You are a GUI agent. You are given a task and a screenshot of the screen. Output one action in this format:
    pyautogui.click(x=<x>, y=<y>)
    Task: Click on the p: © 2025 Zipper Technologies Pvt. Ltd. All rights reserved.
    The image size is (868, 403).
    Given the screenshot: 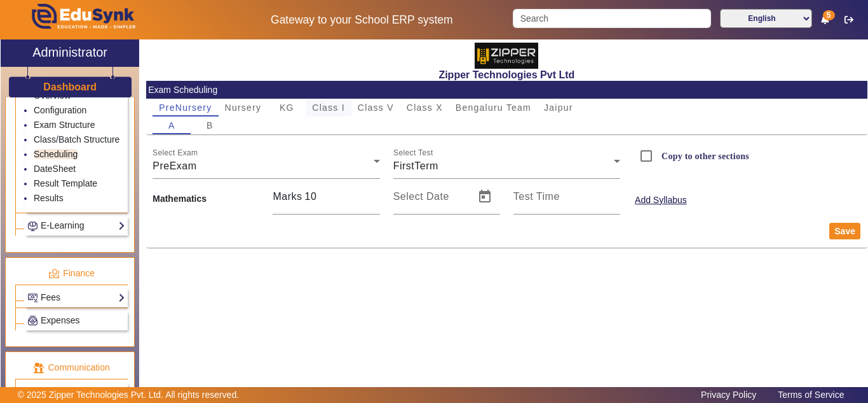 What is the action you would take?
    pyautogui.click(x=128, y=395)
    